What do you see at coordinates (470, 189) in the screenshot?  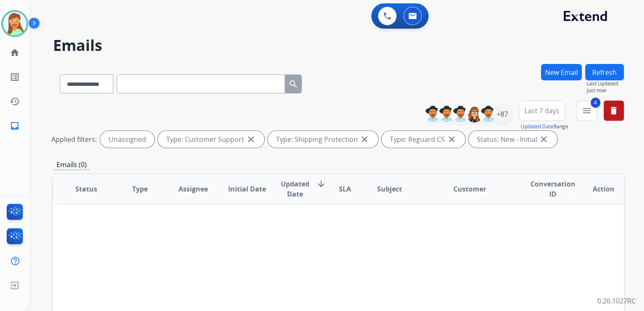 I see `span: Customer` at bounding box center [470, 189].